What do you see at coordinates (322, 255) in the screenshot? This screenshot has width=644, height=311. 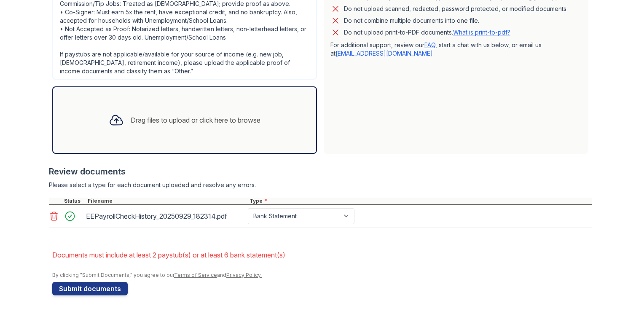 I see `li: Documents must include at least 2 paystub(s) or at least 6 bank statement(s)` at bounding box center [322, 255].